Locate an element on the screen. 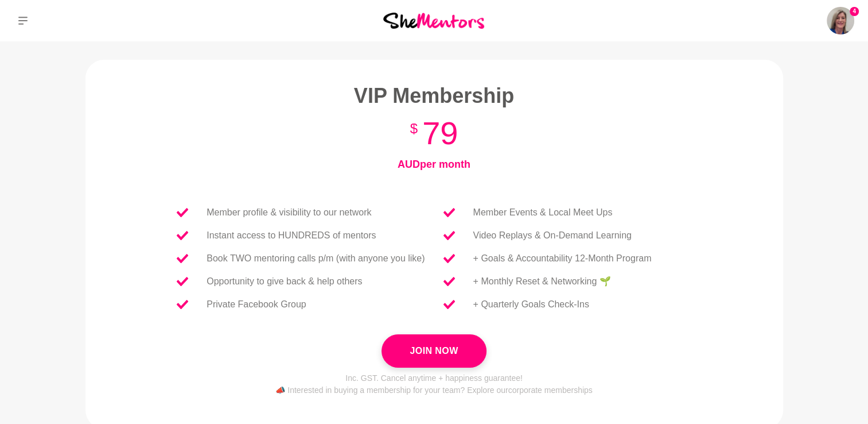  p: Instant access to HUNDREDS of mentors is located at coordinates (291, 236).